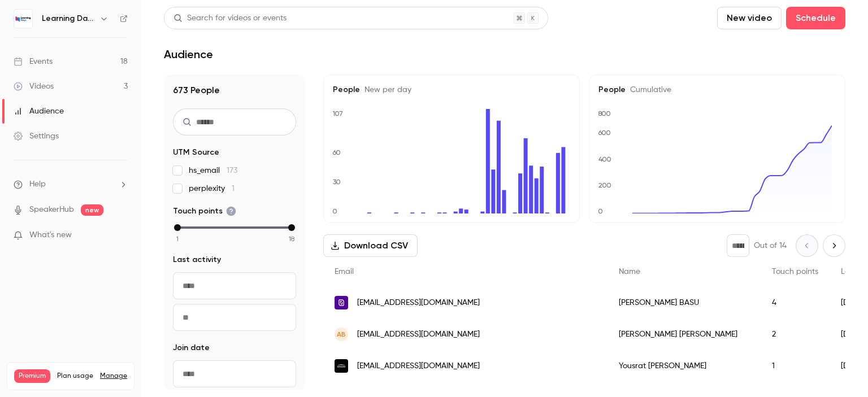  Describe the element at coordinates (604, 133) in the screenshot. I see `text: 600` at that location.